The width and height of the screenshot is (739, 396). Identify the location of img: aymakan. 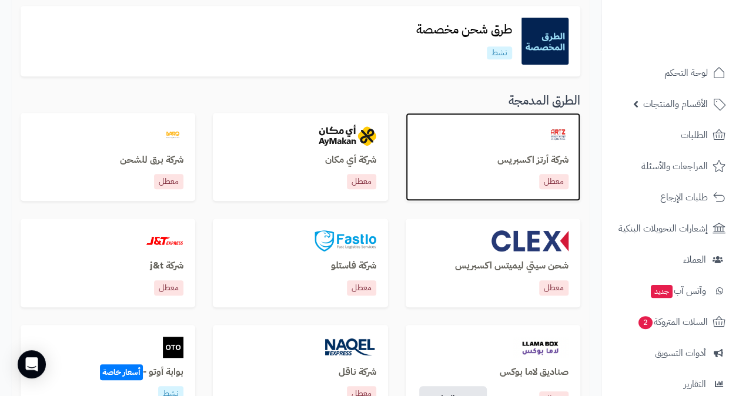
(348, 135).